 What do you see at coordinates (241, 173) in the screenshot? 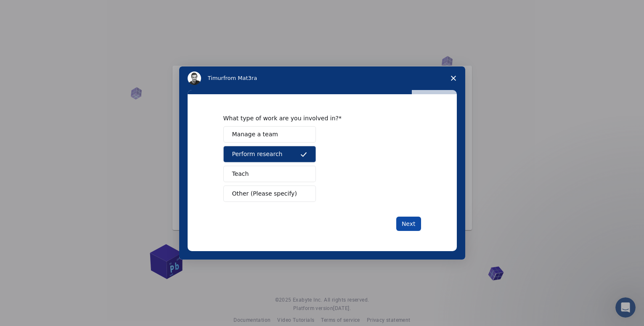
I see `span: Teach` at bounding box center [241, 173].